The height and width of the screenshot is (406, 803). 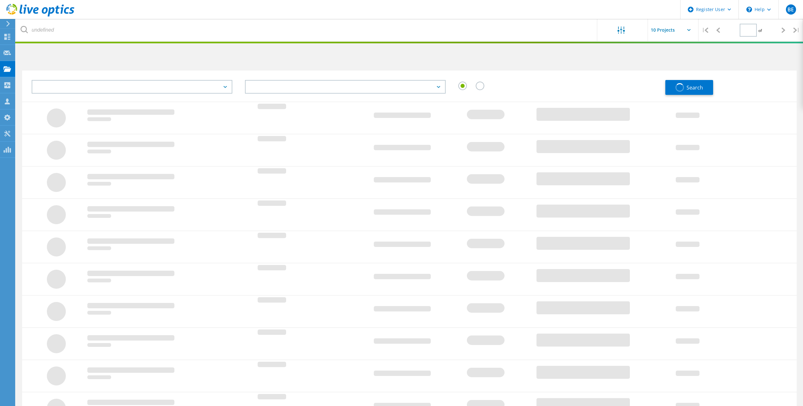 I want to click on svg: \n, so click(x=749, y=9).